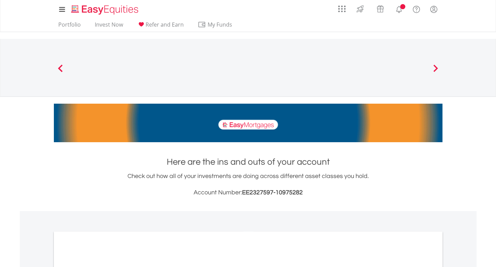 This screenshot has height=267, width=496. Describe the element at coordinates (248, 193) in the screenshot. I see `h3: Account Number:` at that location.